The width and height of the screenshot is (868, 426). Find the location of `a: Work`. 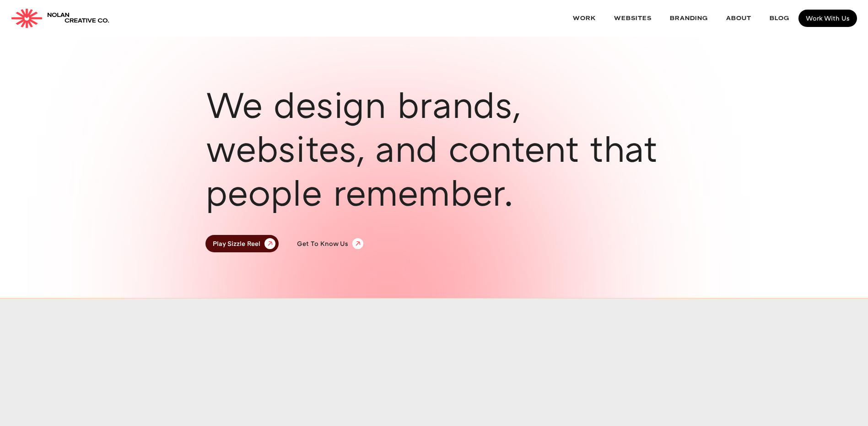

a: Work is located at coordinates (585, 18).